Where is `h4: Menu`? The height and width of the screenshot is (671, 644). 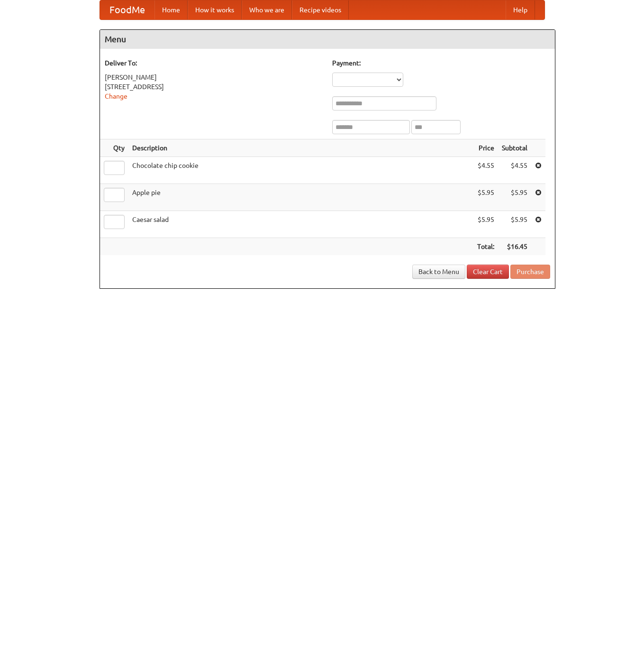
h4: Menu is located at coordinates (328, 39).